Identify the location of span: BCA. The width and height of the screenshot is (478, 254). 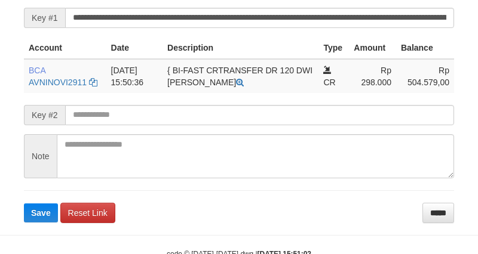
(37, 70).